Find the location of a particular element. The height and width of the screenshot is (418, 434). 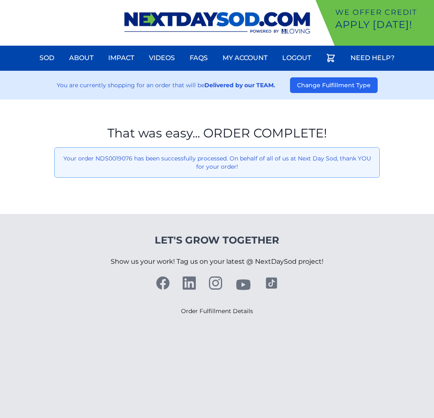

p: Your order NDS0019076 has been successfully processed. On behalf of all of us at Next Day Sod, th... is located at coordinates (217, 163).